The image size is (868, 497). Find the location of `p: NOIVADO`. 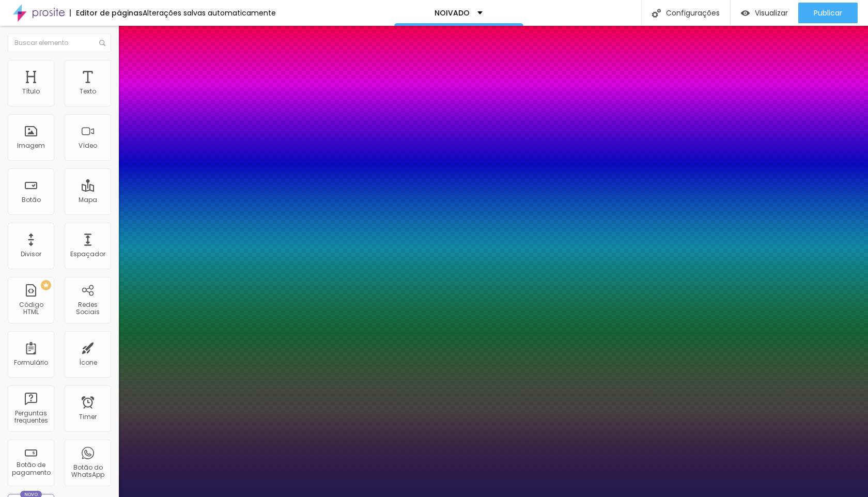

p: NOIVADO is located at coordinates (452, 13).